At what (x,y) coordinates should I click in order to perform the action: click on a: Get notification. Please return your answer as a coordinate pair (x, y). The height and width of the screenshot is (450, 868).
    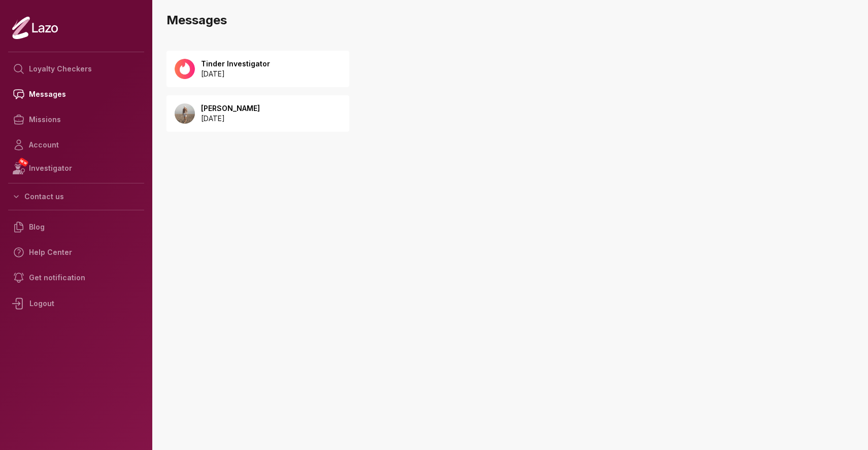
    Looking at the image, I should click on (76, 278).